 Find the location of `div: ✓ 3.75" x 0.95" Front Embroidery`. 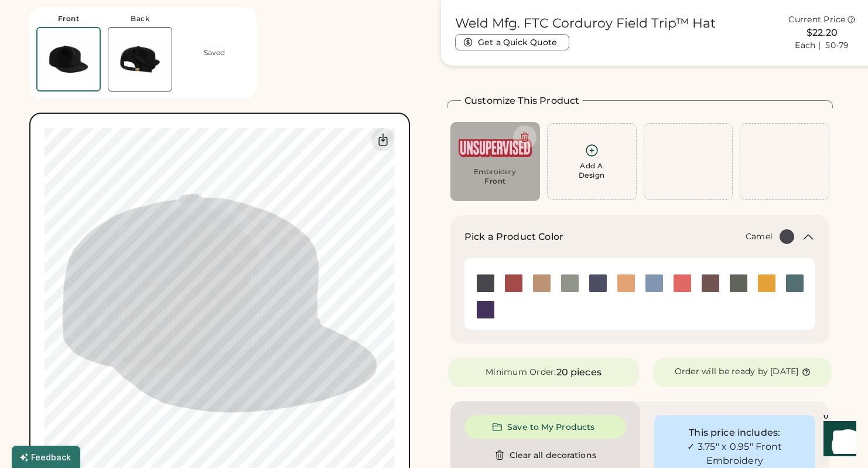

div: ✓ 3.75" x 0.95" Front Embroidery is located at coordinates (735, 454).